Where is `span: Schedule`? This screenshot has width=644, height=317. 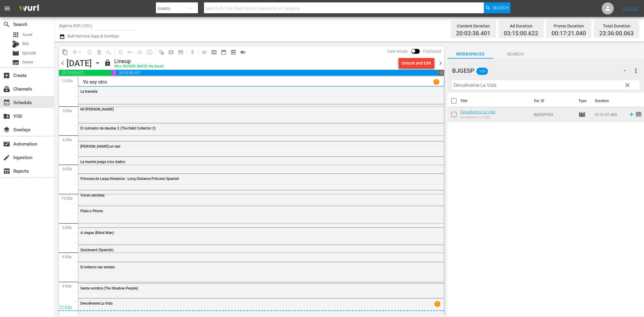
span: Schedule is located at coordinates (7, 103).